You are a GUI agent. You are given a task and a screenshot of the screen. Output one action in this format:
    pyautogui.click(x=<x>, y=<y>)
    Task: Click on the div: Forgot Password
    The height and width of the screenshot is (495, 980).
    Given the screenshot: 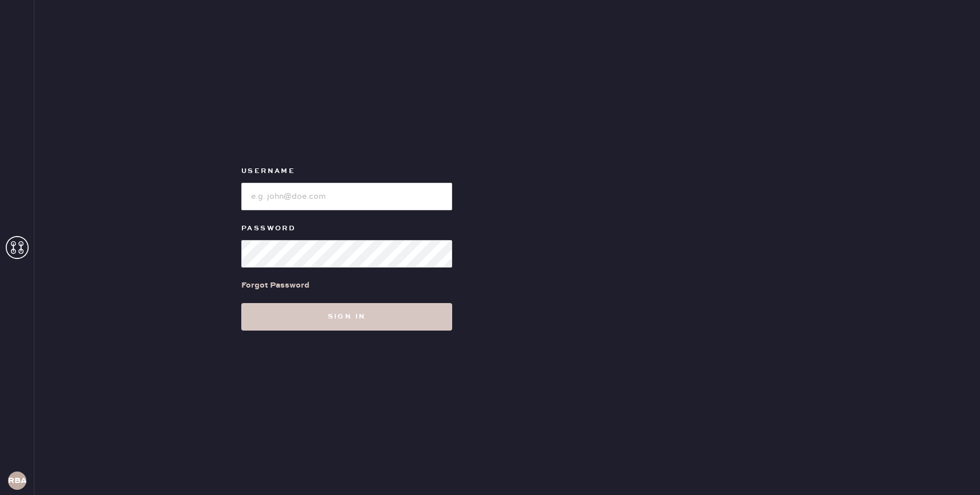 What is the action you would take?
    pyautogui.click(x=275, y=285)
    